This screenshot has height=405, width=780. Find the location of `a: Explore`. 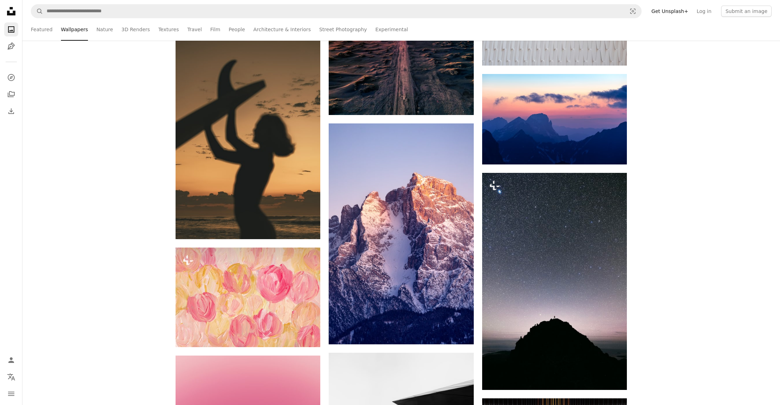

a: Explore is located at coordinates (11, 77).